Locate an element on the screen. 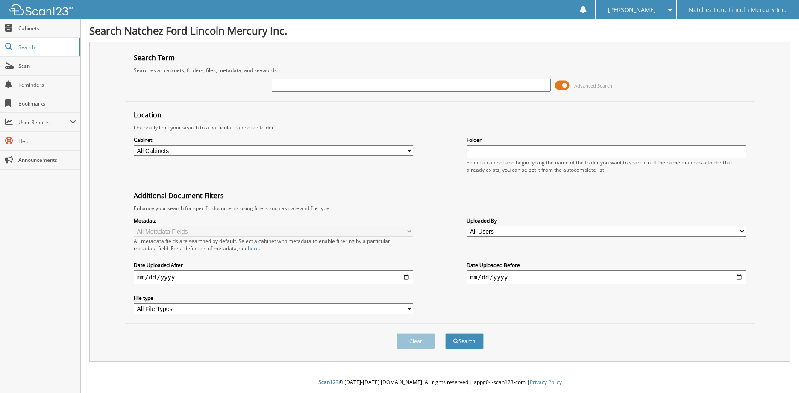 This screenshot has width=799, height=393. a: here is located at coordinates (253, 248).